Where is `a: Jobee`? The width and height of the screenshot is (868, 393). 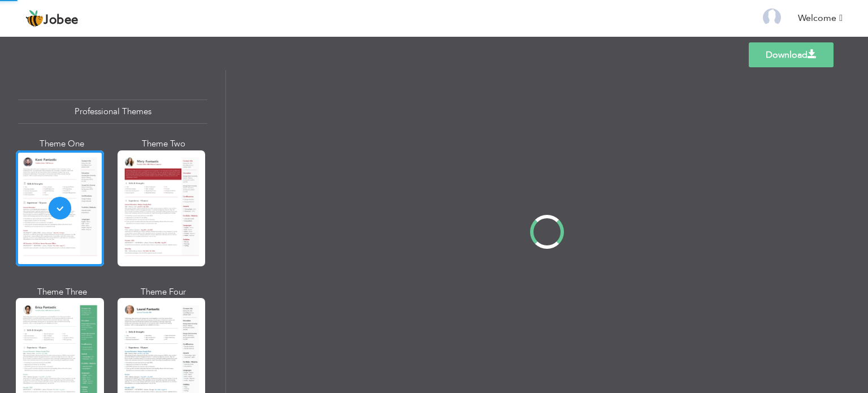 a: Jobee is located at coordinates (52, 18).